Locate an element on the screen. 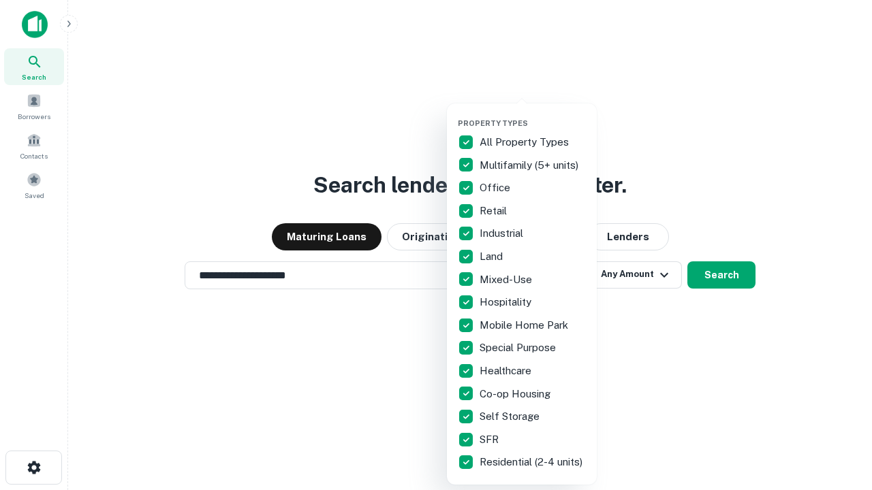 This screenshot has height=490, width=872. p: All Property Types is located at coordinates (525, 142).